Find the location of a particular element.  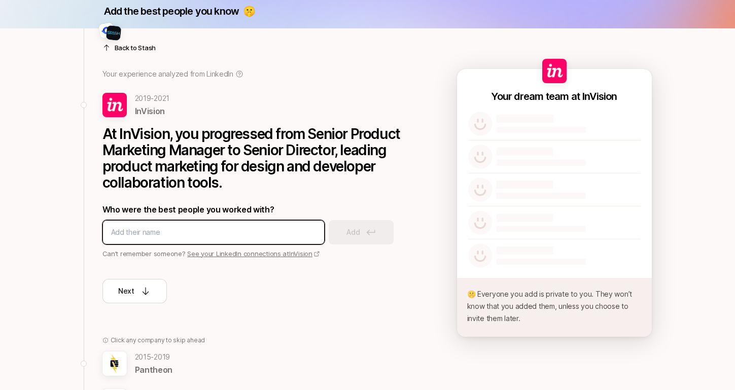

button: Next is located at coordinates (134, 291).